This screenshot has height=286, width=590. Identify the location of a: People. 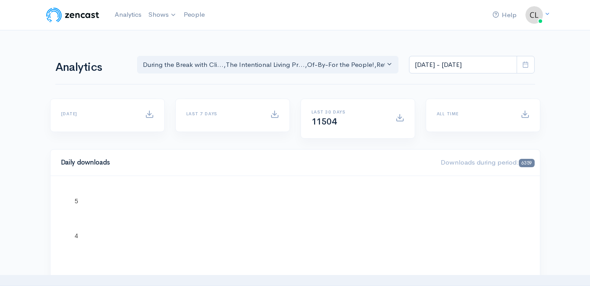
(194, 14).